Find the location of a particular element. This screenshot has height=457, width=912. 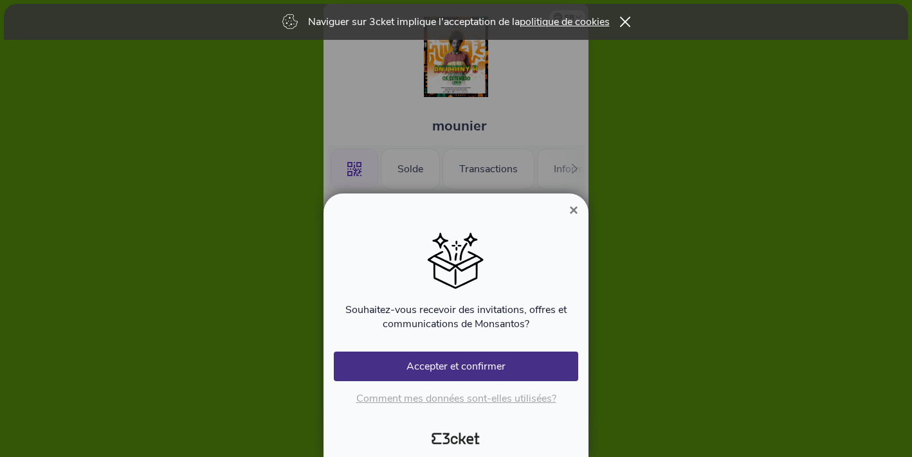

a: politique de cookies is located at coordinates (565, 22).